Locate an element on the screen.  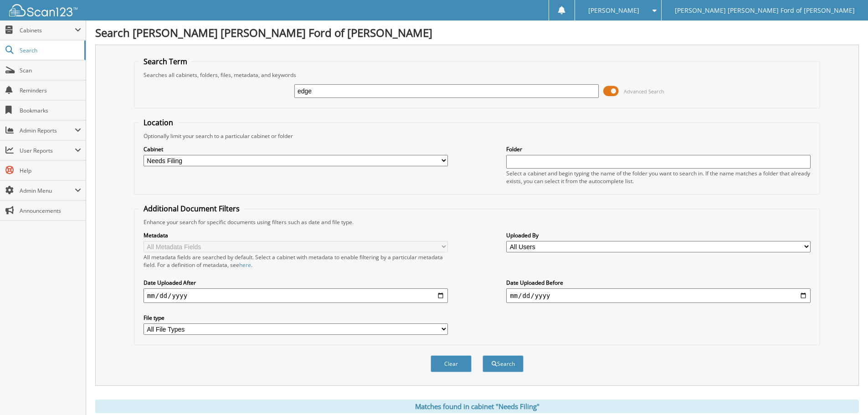
span: Help is located at coordinates (50, 170).